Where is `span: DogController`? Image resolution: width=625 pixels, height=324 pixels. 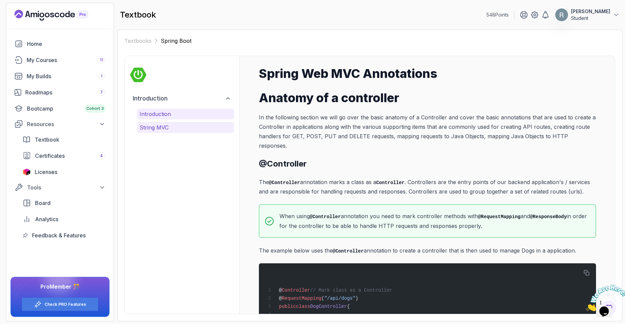 span: DogController is located at coordinates (328, 306).